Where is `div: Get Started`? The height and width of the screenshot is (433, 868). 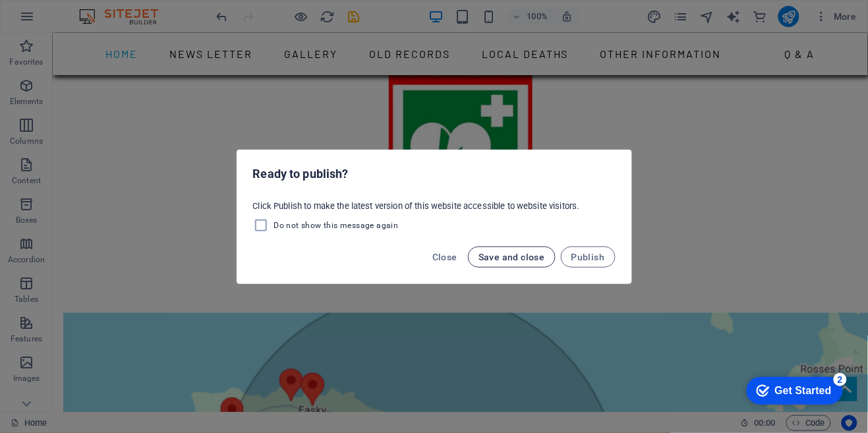
div: Get Started is located at coordinates (67, 21).